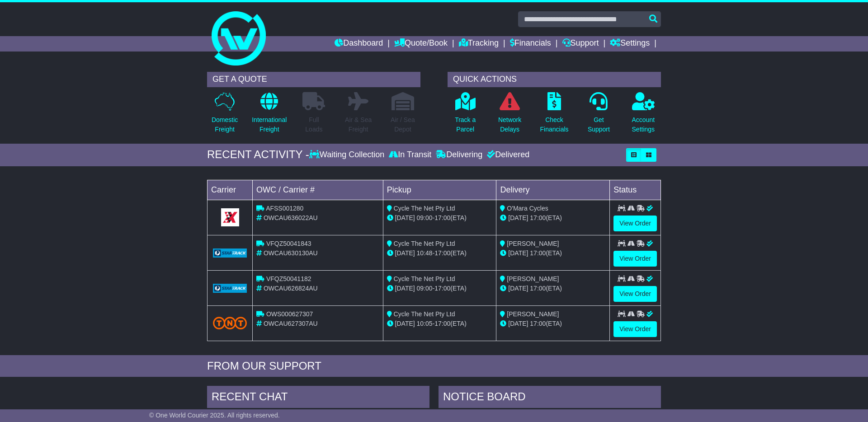 Image resolution: width=868 pixels, height=422 pixels. What do you see at coordinates (410, 155) in the screenshot?
I see `div: In Transit` at bounding box center [410, 155].